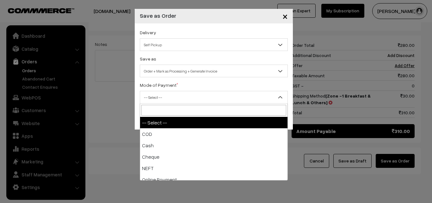 This screenshot has height=203, width=432. What do you see at coordinates (158, 15) in the screenshot?
I see `h4: Save as Order` at bounding box center [158, 15].